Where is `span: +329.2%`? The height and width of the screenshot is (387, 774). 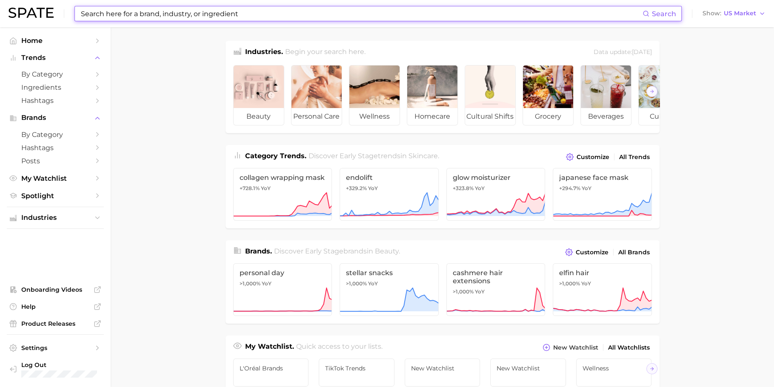 span: +329.2% is located at coordinates (356, 188).